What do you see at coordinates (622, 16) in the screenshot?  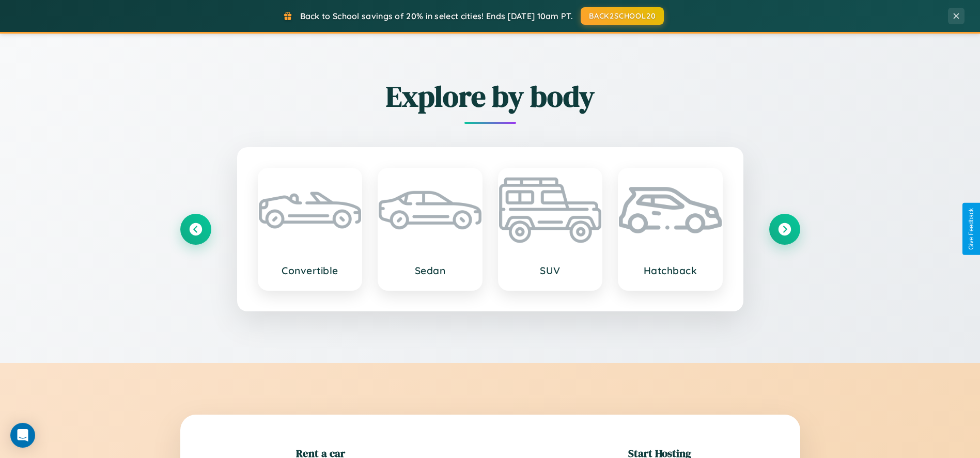 I see `button: BACK2SCHOOL20` at bounding box center [622, 16].